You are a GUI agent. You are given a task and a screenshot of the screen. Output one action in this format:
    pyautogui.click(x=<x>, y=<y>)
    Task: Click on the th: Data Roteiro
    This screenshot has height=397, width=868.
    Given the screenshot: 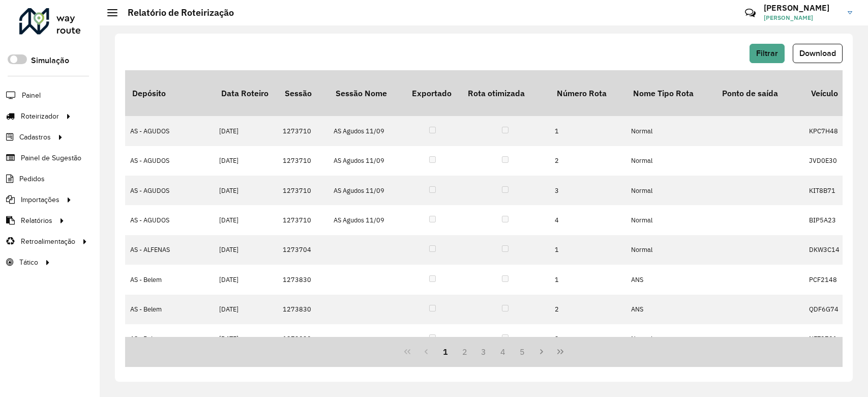 What is the action you would take?
    pyautogui.click(x=246, y=93)
    